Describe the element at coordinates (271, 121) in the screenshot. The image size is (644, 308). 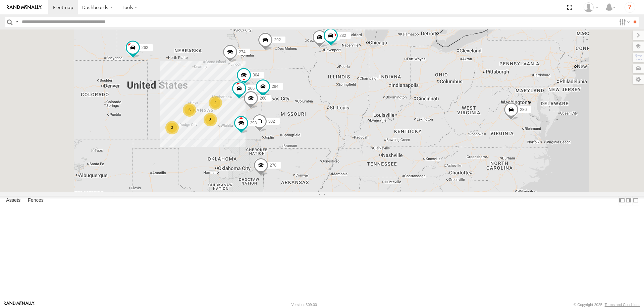
I see `span: 302` at that location.